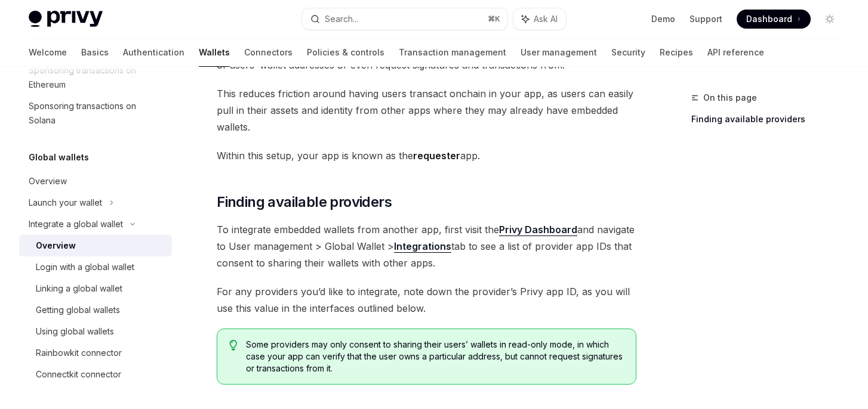 This screenshot has width=868, height=409. Describe the element at coordinates (96, 353) in the screenshot. I see `a: Rainbowkit connector` at that location.